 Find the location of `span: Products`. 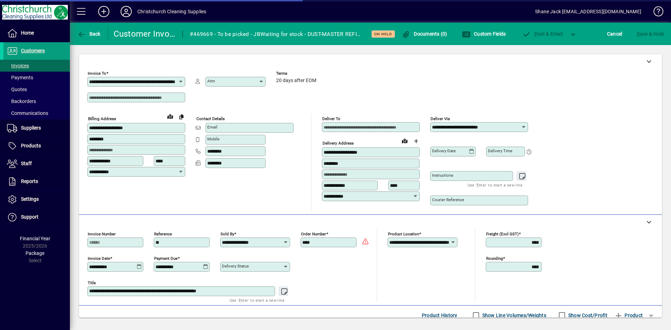

span: Products is located at coordinates (31, 146).